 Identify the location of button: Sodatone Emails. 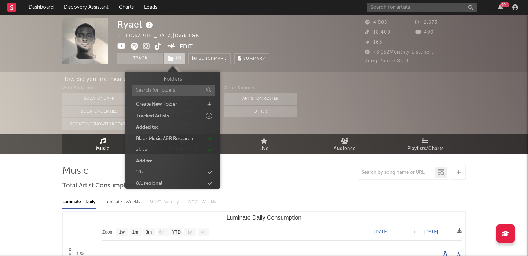
(99, 111).